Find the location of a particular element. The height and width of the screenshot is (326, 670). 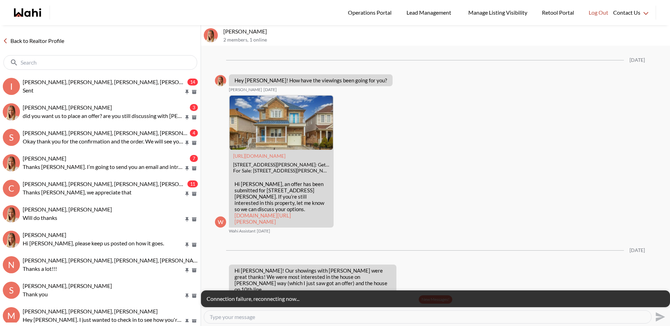

div: Connection failure, reconnecting now... is located at coordinates (436, 299).